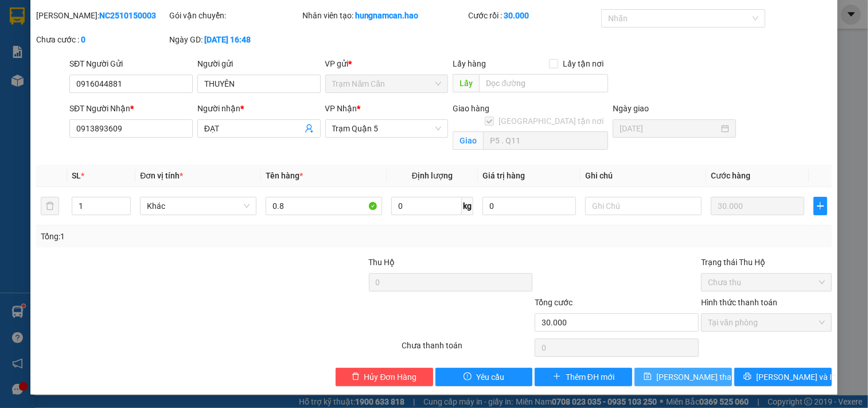 The image size is (868, 408). Describe the element at coordinates (341, 109) in the screenshot. I see `span: VP Nhận` at that location.